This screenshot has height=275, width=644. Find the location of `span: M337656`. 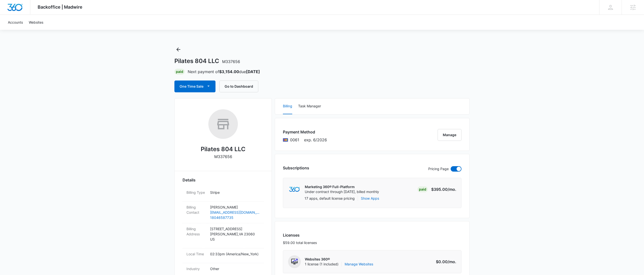

span: M337656 is located at coordinates (231, 61).